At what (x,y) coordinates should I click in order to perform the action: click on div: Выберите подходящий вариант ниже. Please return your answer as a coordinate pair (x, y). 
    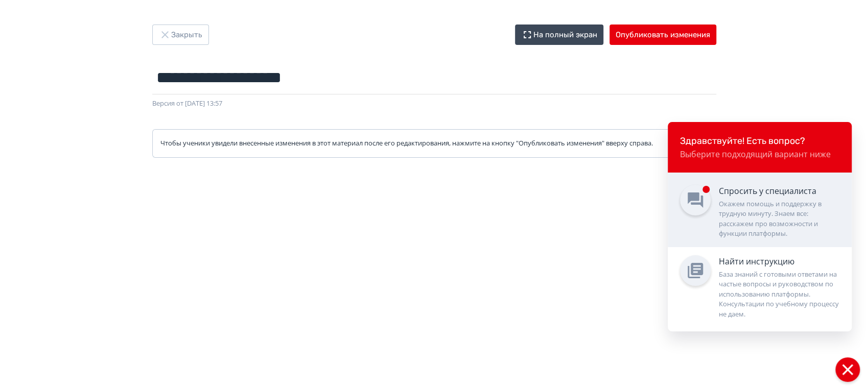
    Looking at the image, I should click on (760, 154).